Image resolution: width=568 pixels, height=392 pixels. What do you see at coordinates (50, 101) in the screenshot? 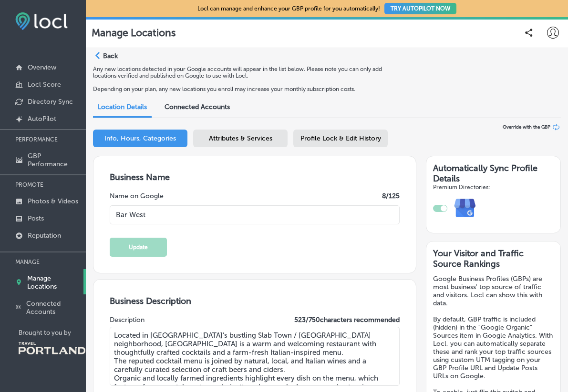
I see `p: Directory Sync` at bounding box center [50, 101].